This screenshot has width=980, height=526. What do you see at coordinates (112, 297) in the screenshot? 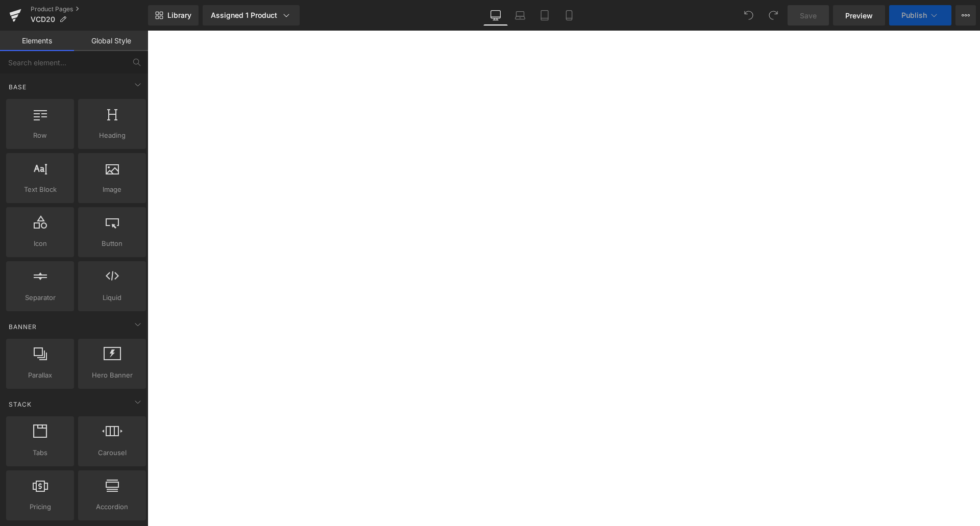
I see `span: Liquid` at bounding box center [112, 297].